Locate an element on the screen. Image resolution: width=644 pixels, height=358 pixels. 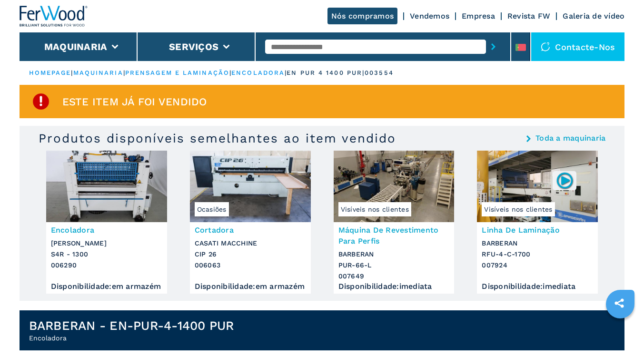
div: Contacte-nos is located at coordinates (578, 47).